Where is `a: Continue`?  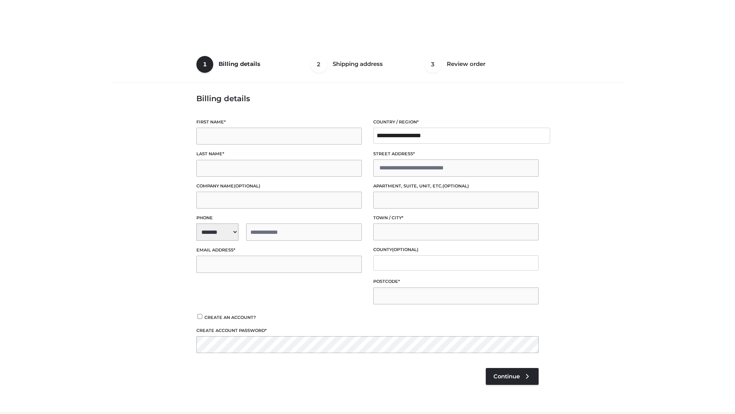 a: Continue is located at coordinates (512, 376).